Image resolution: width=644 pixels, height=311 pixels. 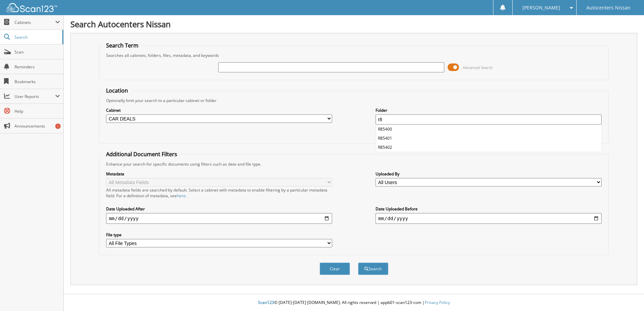 What do you see at coordinates (117, 90) in the screenshot?
I see `legend: Location` at bounding box center [117, 90].